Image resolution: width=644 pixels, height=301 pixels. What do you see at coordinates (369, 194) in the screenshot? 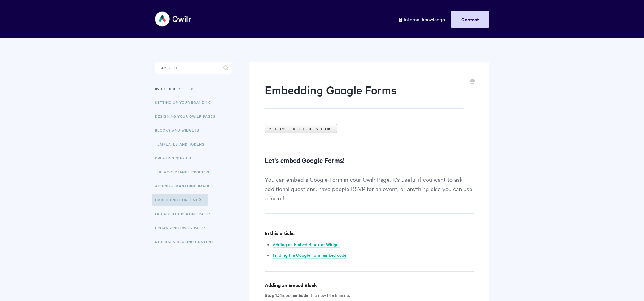
I see `p: You can embed a Google Form in your Qwilr Page. It's useful if you want to ask additional questio...` at bounding box center [369, 194].